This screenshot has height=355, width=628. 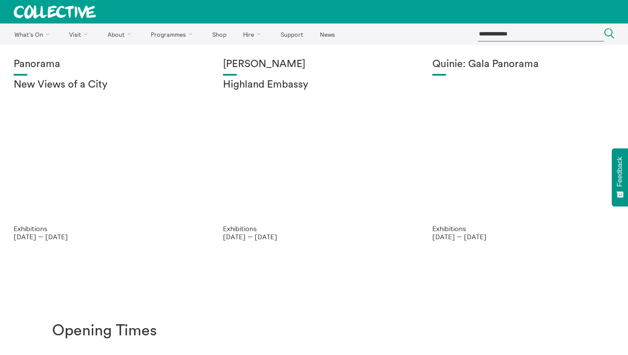 I want to click on a: Support, so click(x=292, y=34).